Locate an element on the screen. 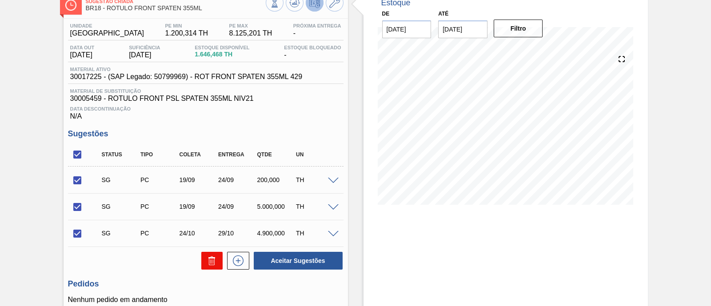  span: PE MAX is located at coordinates (251, 26).